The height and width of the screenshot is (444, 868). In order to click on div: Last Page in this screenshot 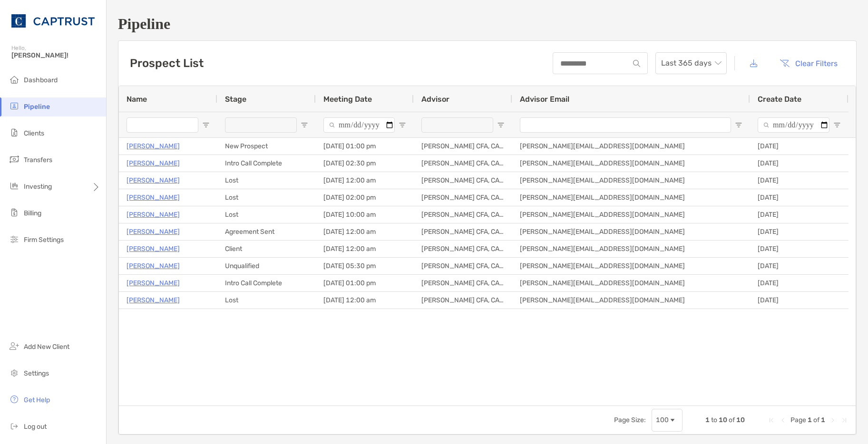, I will do `click(844, 420)`.